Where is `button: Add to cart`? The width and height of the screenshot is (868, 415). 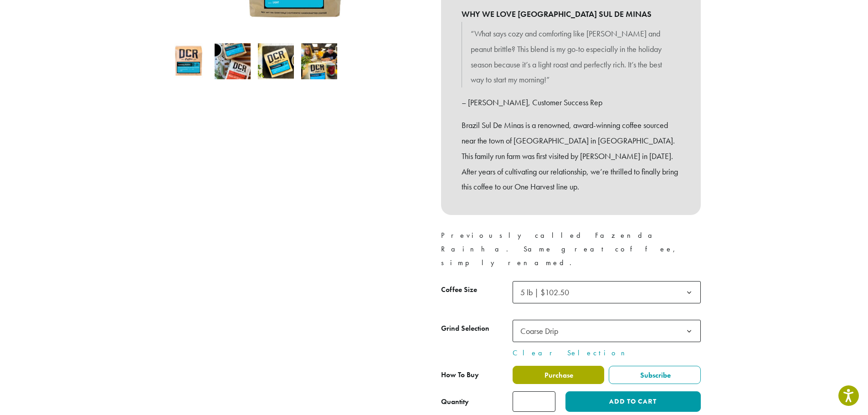 button: Add to cart is located at coordinates (633, 402).